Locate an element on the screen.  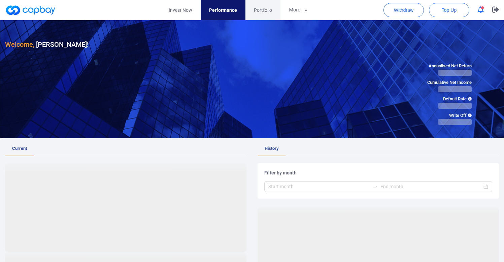
span: Current is located at coordinates (20, 148).